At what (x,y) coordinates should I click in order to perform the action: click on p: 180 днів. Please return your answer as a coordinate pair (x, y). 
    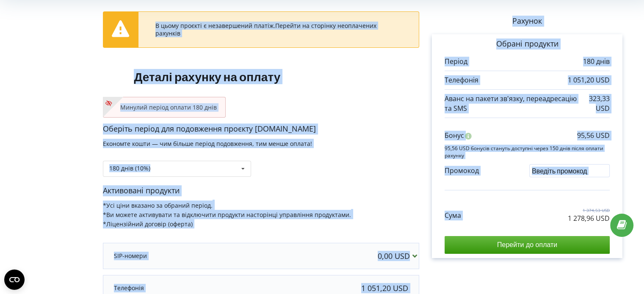
    Looking at the image, I should click on (596, 61).